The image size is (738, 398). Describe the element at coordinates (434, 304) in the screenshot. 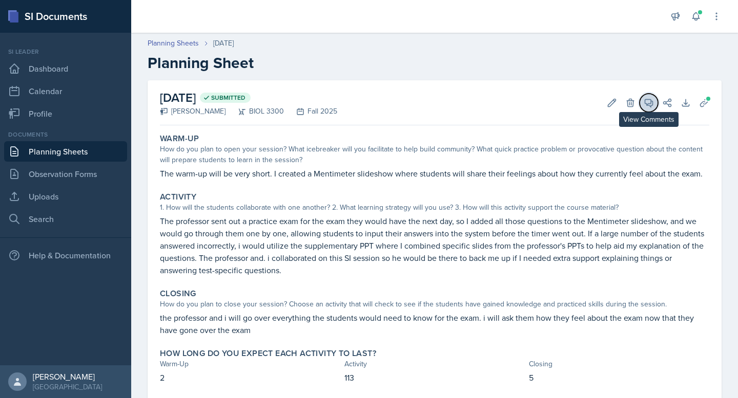

I see `div: How do you plan to close your session? Choose an activity that will check to see if the students ...` at that location.